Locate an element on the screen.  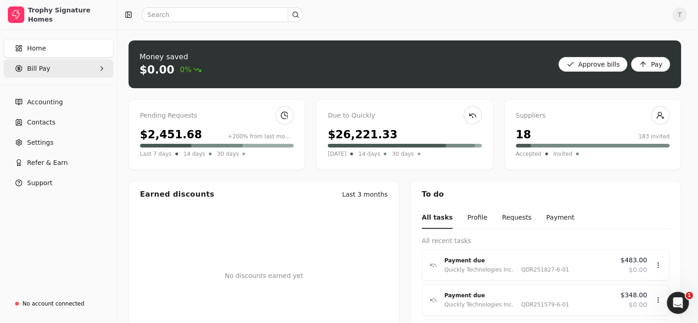
span: T is located at coordinates (680, 15).